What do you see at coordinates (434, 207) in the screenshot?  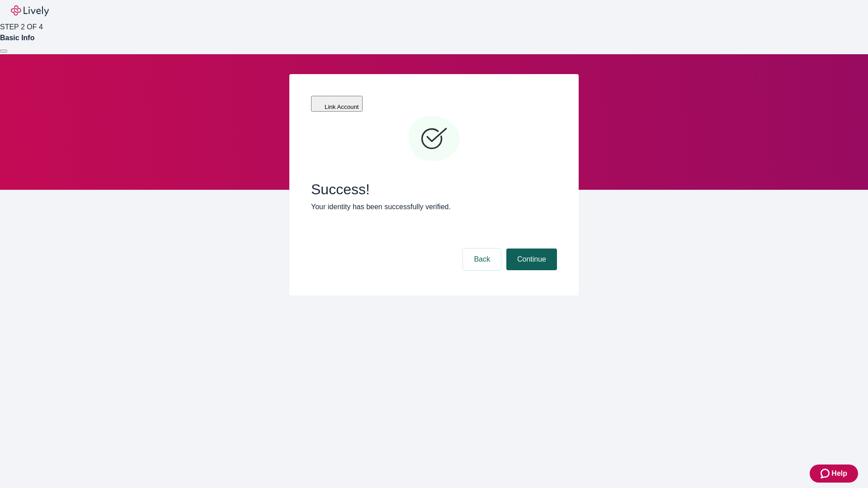 I see `p: Your identity has been successfully verified.` at bounding box center [434, 207].